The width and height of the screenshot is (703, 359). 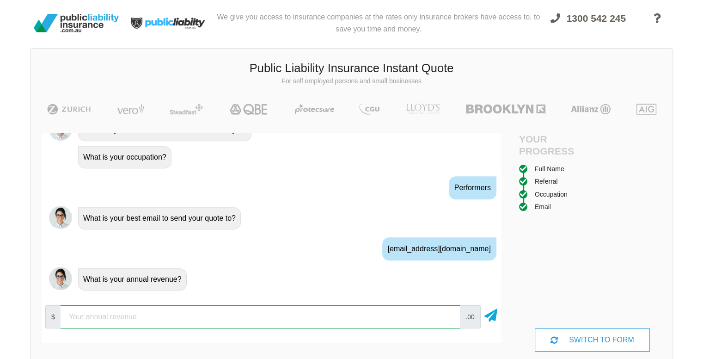 I want to click on img: Brooklyn | Public Liability Insurance, so click(x=505, y=109).